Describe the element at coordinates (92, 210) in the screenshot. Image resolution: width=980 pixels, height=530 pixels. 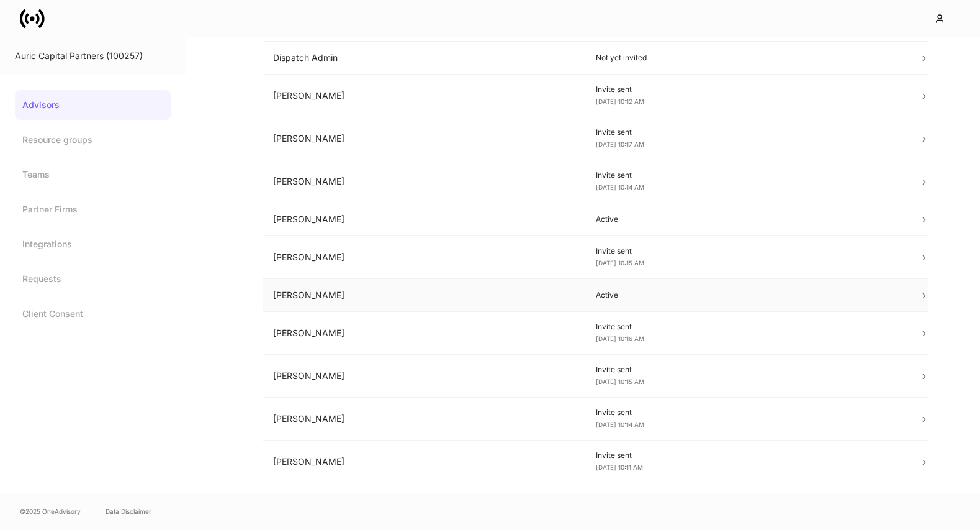
I see `a: Partner Firms` at that location.